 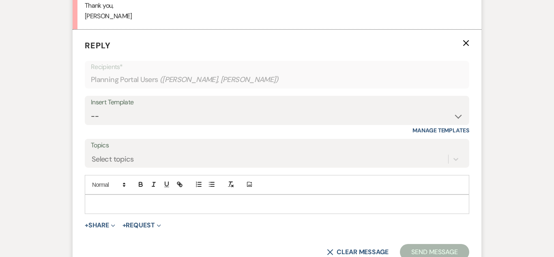 What do you see at coordinates (277, 67) in the screenshot?
I see `p: Recipients*` at bounding box center [277, 67].